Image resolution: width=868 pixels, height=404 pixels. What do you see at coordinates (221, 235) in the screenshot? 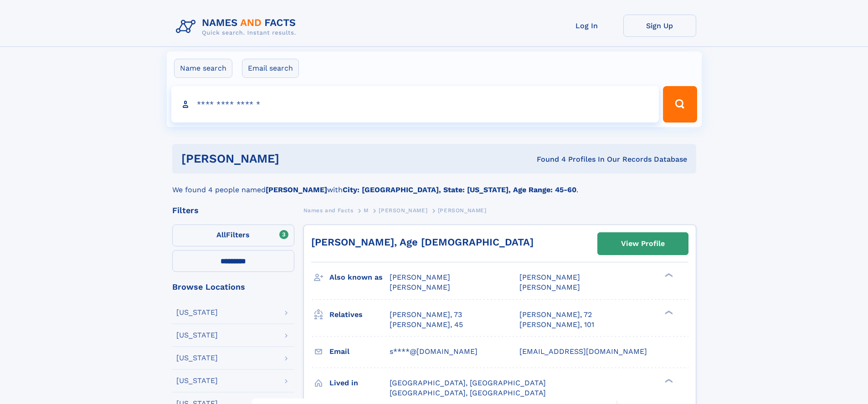
I see `span: All` at bounding box center [221, 235].